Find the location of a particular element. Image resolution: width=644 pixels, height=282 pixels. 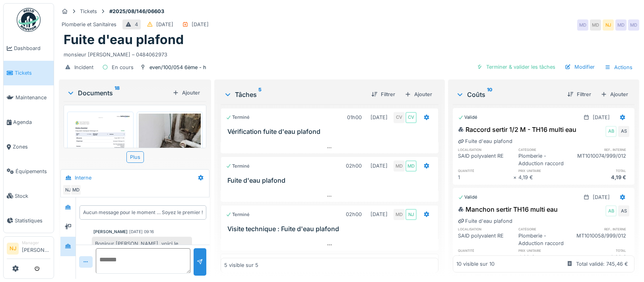

div: SAID polyvalent RE is located at coordinates (486, 239).